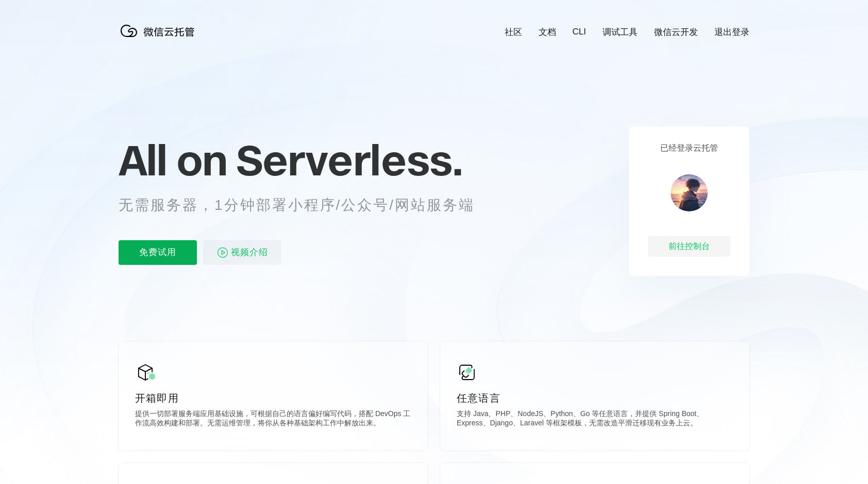  What do you see at coordinates (160, 38) in the screenshot?
I see `a: 微信云托管` at bounding box center [160, 38].